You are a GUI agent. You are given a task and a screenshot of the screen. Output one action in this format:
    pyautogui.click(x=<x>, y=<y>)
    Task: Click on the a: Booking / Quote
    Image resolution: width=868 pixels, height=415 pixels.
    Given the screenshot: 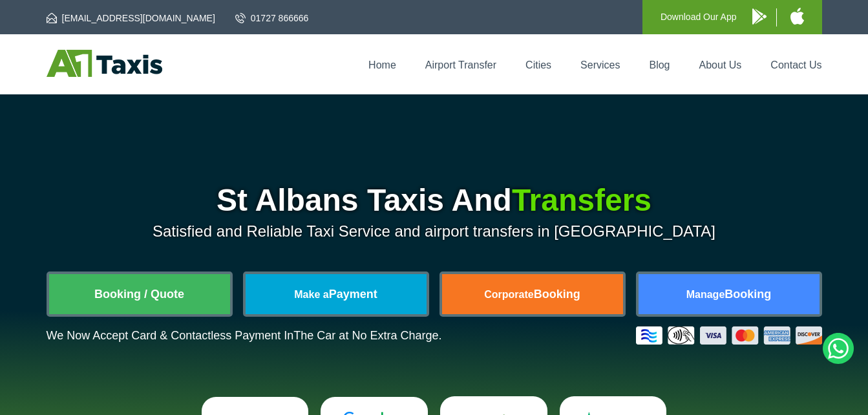 What is the action you would take?
    pyautogui.click(x=139, y=294)
    